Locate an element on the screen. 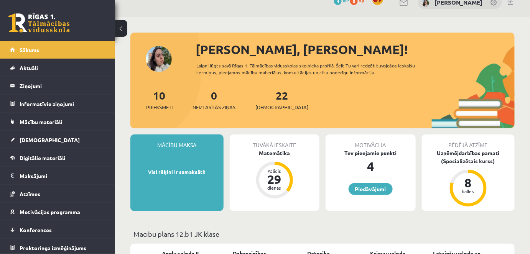 The image size is (530, 254). span: Motivācijas programma is located at coordinates (50, 212).